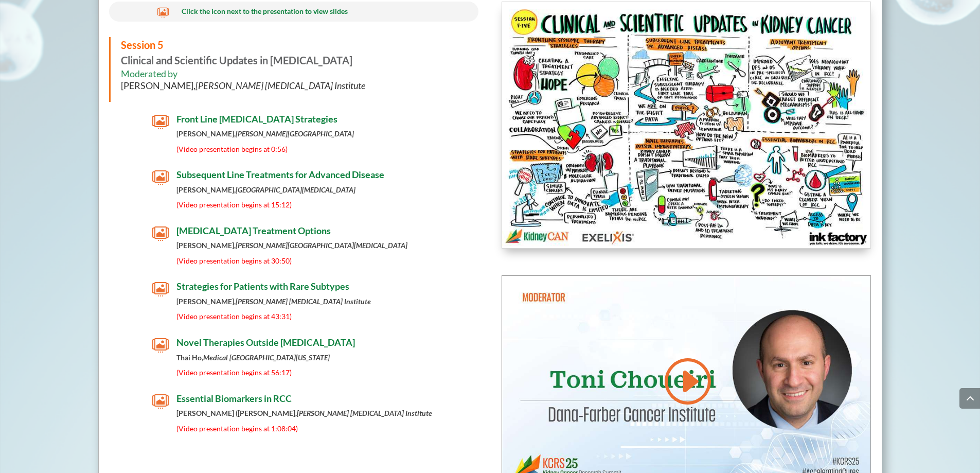  Describe the element at coordinates (234, 260) in the screenshot. I see `span: (Video presentation begins at 30:50)` at that location.